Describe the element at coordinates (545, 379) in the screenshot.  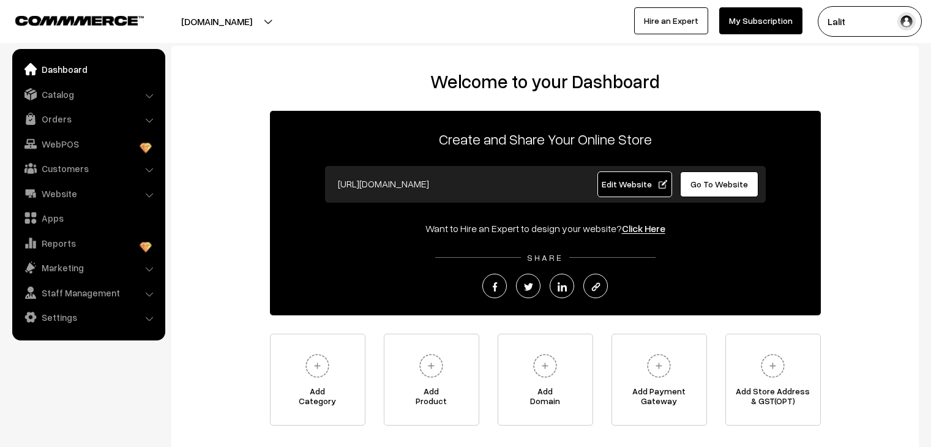
I see `a: AddDomain` at that location.